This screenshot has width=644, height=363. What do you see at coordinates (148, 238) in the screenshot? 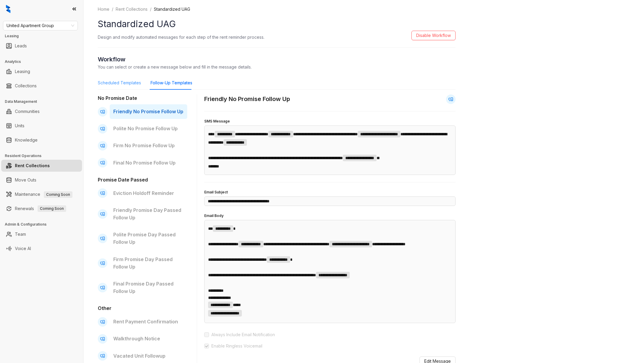
I see `p: Polite Promise Day Passed Follow Up` at bounding box center [148, 238].